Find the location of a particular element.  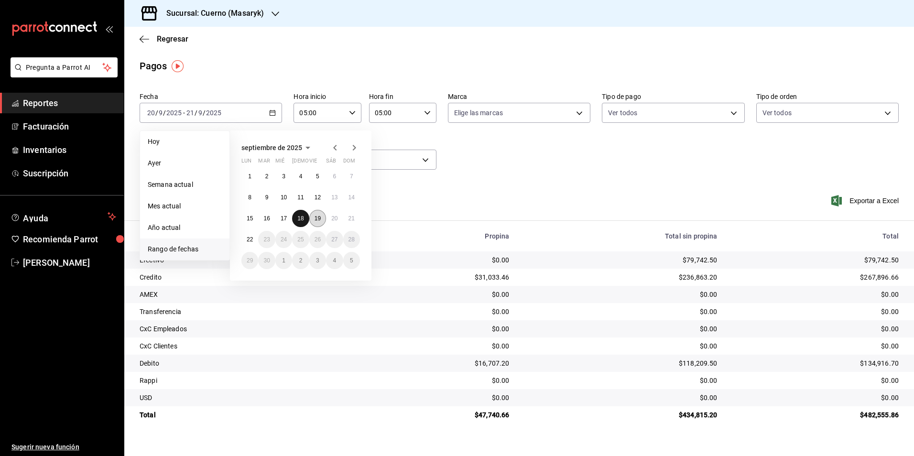

abbr: miércoles is located at coordinates (280, 162).